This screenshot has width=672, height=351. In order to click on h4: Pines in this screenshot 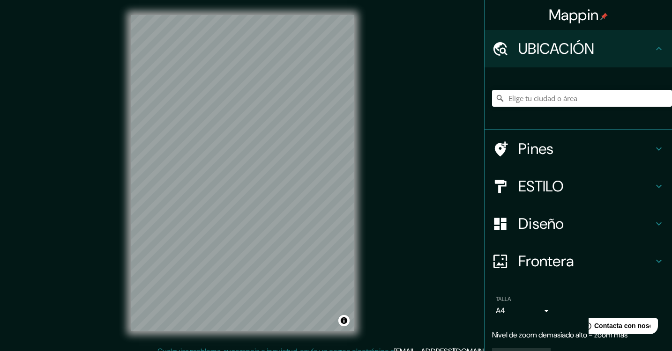, I will do `click(586, 149)`.